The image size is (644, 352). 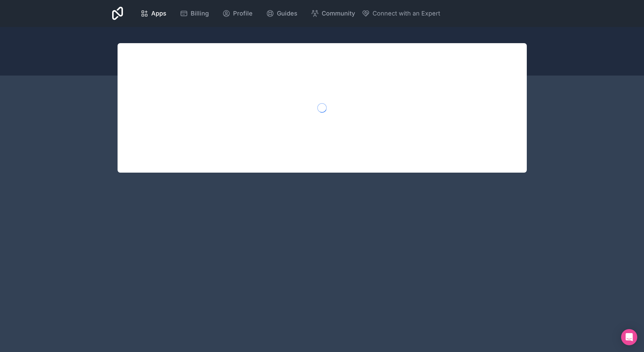 I want to click on span: Community, so click(x=338, y=14).